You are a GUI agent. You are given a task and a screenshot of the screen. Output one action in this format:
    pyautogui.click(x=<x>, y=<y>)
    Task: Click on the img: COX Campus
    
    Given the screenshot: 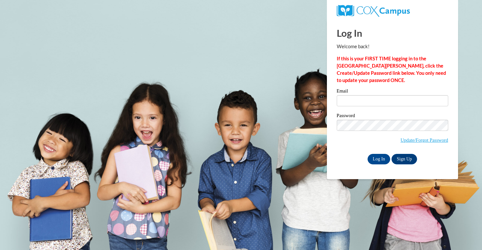 What is the action you would take?
    pyautogui.click(x=373, y=11)
    